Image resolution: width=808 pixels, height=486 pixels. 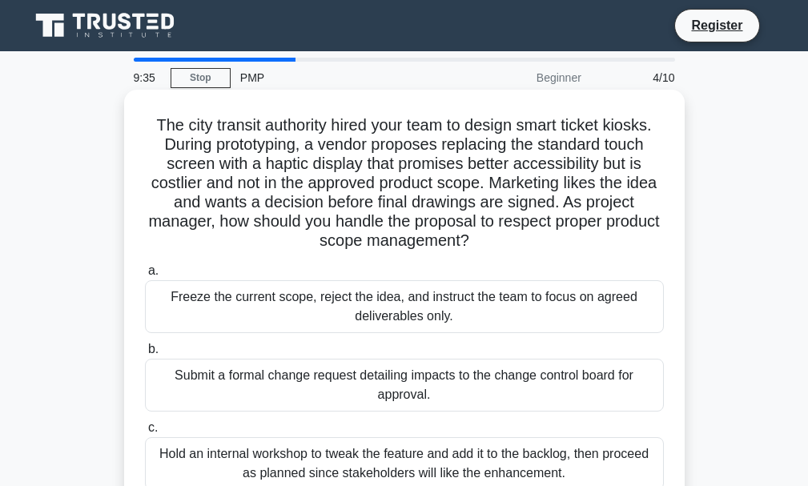 What do you see at coordinates (340, 78) in the screenshot?
I see `div: PMP` at bounding box center [340, 78].